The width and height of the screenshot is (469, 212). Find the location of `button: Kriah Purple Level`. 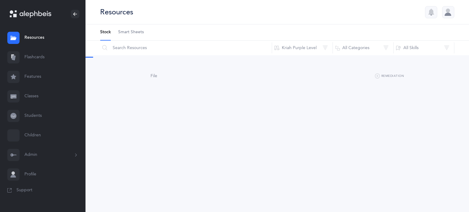

button: Kriah Purple Level is located at coordinates (303, 48).